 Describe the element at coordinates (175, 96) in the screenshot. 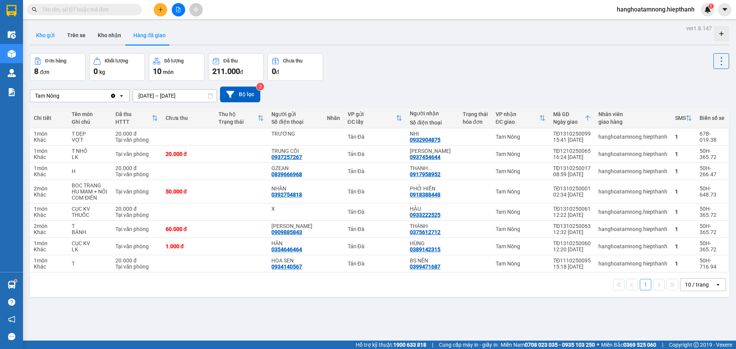

I see `input: Select a date range.` at that location.